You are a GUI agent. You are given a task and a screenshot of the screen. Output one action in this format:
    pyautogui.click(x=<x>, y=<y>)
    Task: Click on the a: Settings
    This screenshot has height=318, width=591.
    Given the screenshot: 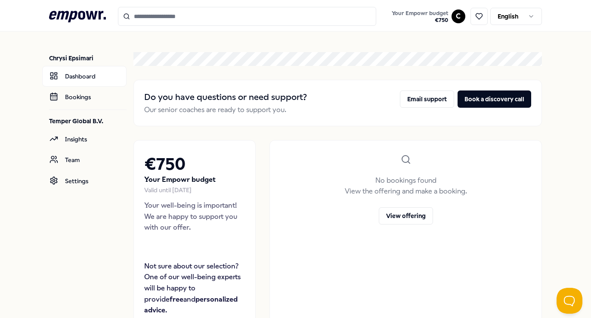 What is the action you would take?
    pyautogui.click(x=84, y=181)
    